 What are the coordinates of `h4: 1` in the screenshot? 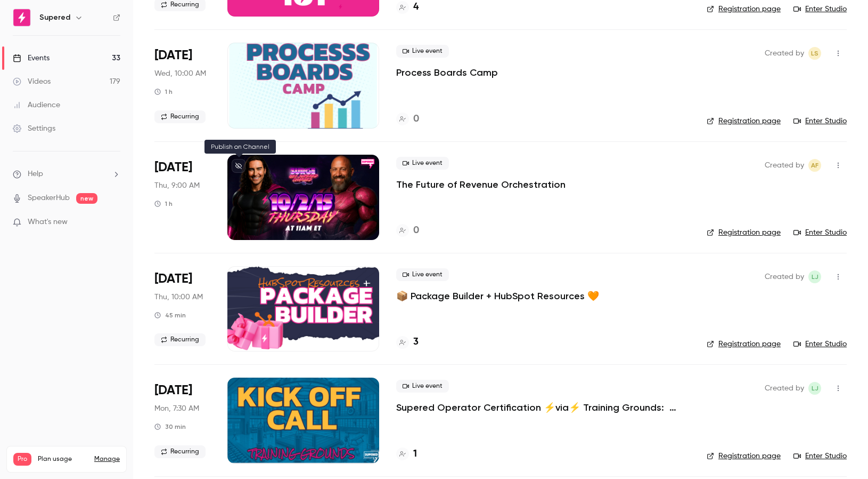 It's located at (415, 454).